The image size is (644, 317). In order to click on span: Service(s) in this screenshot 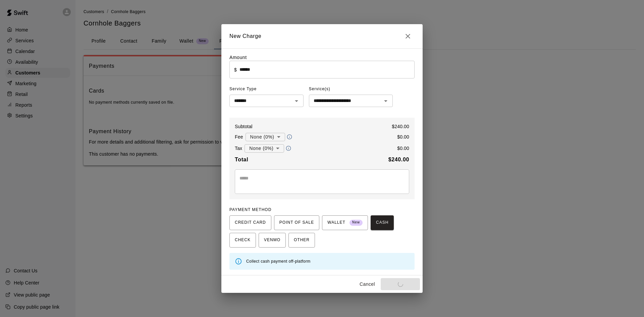, I will do `click(320, 89)`.